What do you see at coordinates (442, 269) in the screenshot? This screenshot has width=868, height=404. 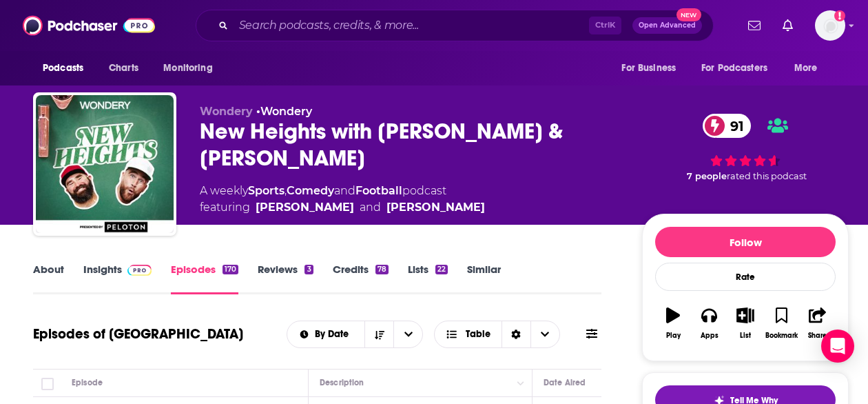 I see `div: 22` at bounding box center [442, 269].